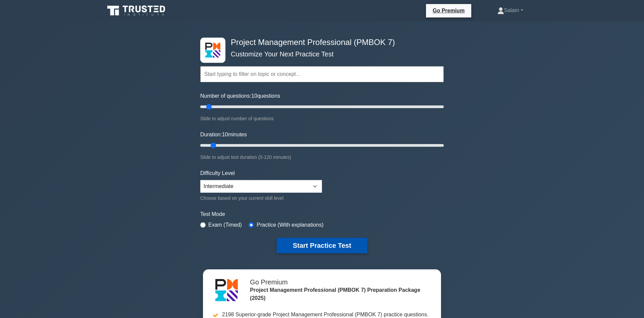 This screenshot has width=644, height=318. What do you see at coordinates (218, 173) in the screenshot?
I see `label: Difficulty Level` at bounding box center [218, 173].